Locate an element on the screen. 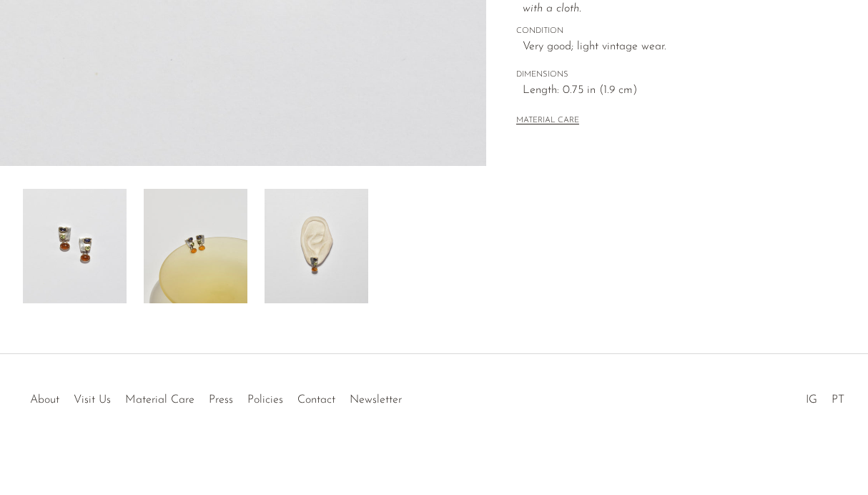 This screenshot has height=495, width=868. span: Length: 0.75 in (1.9 cm) is located at coordinates (680, 91).